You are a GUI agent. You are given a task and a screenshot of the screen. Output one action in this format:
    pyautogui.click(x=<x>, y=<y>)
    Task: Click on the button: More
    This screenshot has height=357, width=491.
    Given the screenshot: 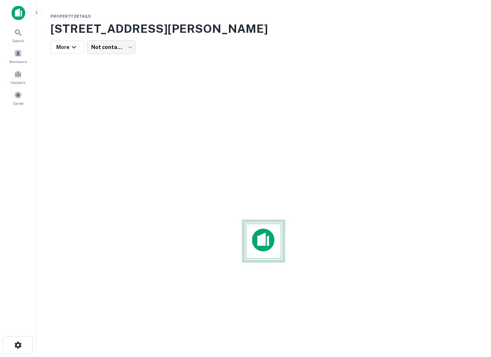 What is the action you would take?
    pyautogui.click(x=67, y=47)
    